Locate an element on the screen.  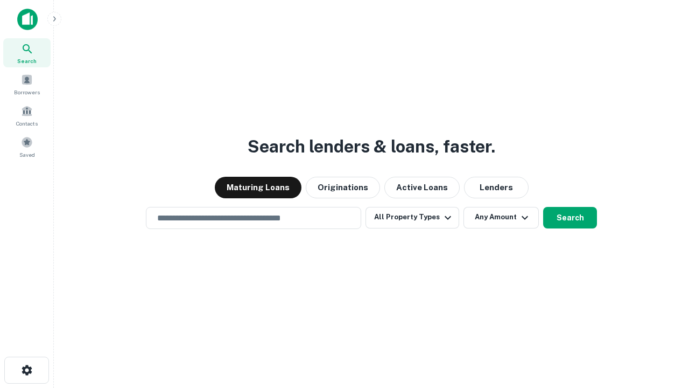
button: Lenders is located at coordinates (497, 187).